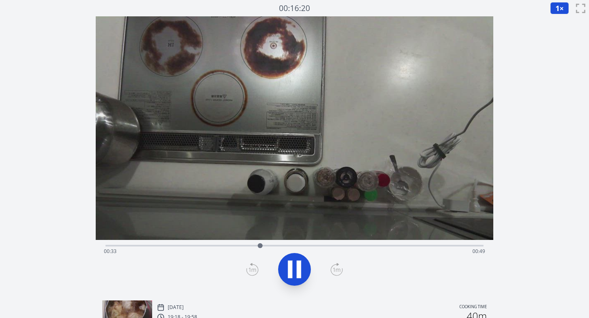 Image resolution: width=589 pixels, height=318 pixels. What do you see at coordinates (559, 8) in the screenshot?
I see `button: 1×` at bounding box center [559, 8].